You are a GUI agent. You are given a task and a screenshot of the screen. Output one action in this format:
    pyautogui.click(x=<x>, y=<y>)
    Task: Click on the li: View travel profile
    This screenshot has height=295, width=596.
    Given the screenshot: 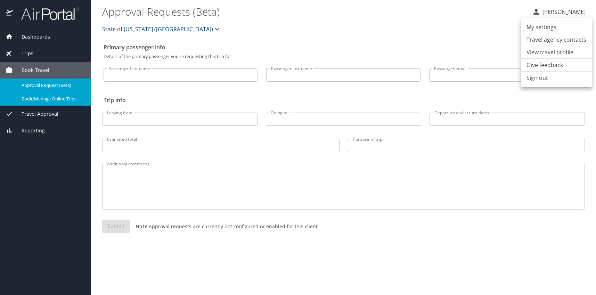 What is the action you would take?
    pyautogui.click(x=556, y=52)
    